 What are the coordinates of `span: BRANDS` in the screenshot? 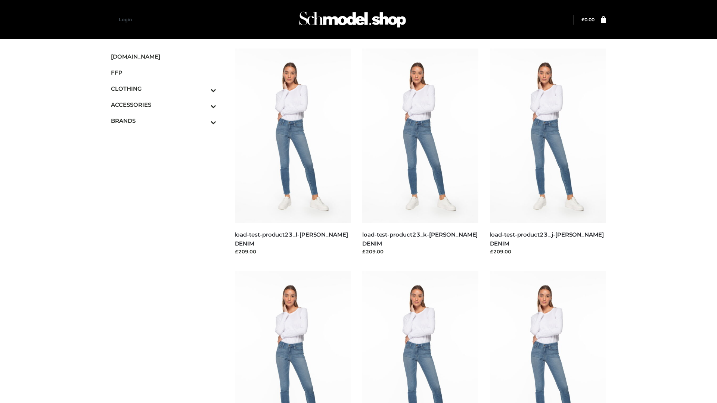 It's located at (164, 121).